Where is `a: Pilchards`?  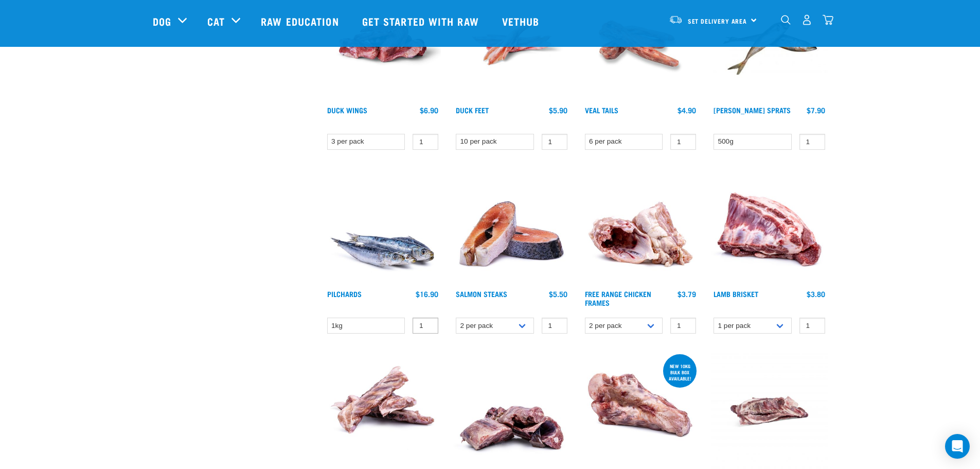 a: Pilchards is located at coordinates (345, 293).